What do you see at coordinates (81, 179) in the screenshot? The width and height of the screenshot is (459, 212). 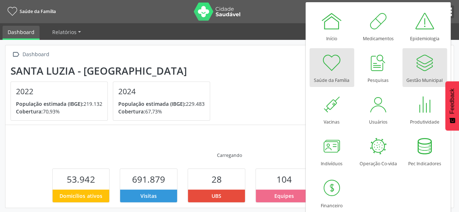 I see `span: 53.942` at bounding box center [81, 179].